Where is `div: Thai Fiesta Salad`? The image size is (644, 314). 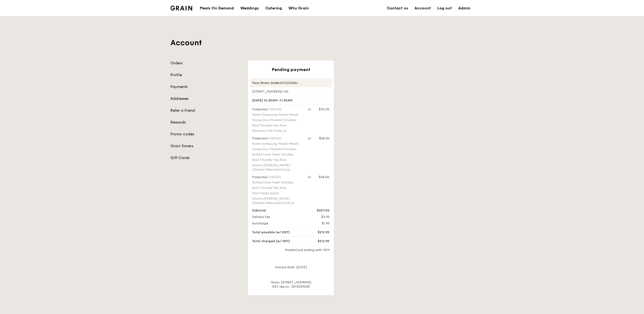 div: Thai Fiesta Salad is located at coordinates (277, 193).